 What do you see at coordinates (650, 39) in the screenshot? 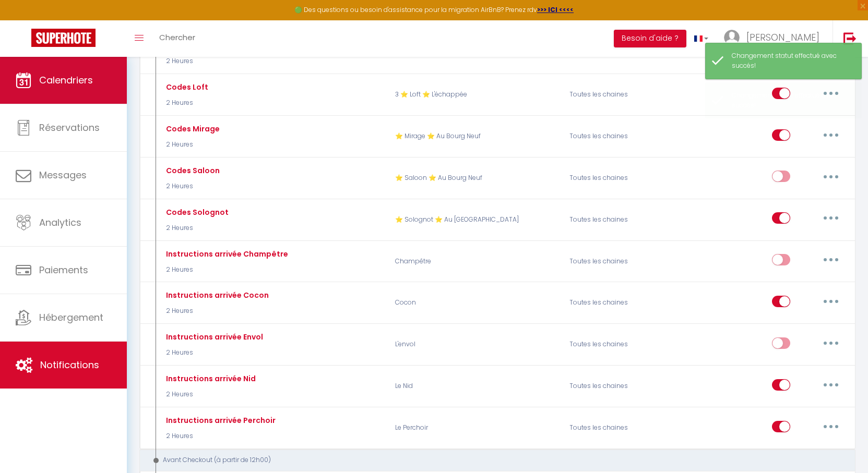
I see `button: Besoin d'aide ?` at bounding box center [650, 39].